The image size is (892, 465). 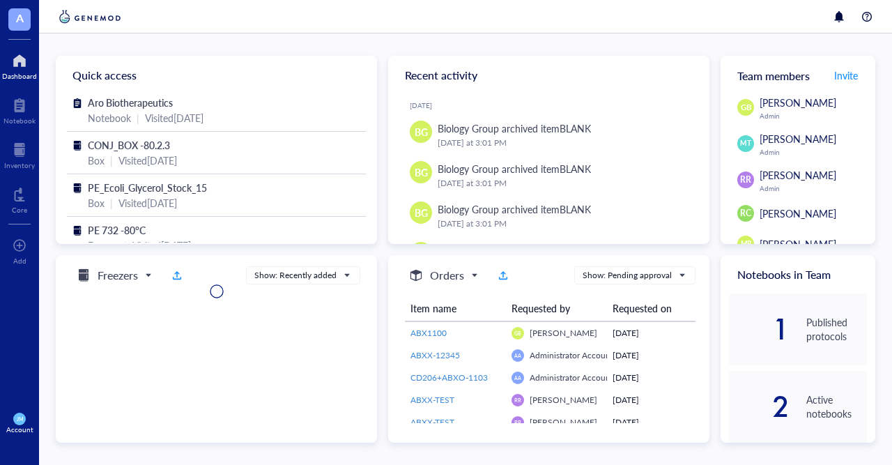 I want to click on div: Show: Recently added, so click(x=295, y=275).